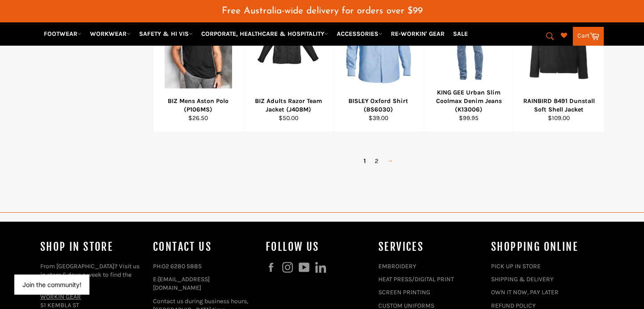 This screenshot has height=309, width=644. I want to click on div: KING GEE Urban Slim Coolmax Denim Jeans (K13006), so click(469, 101).